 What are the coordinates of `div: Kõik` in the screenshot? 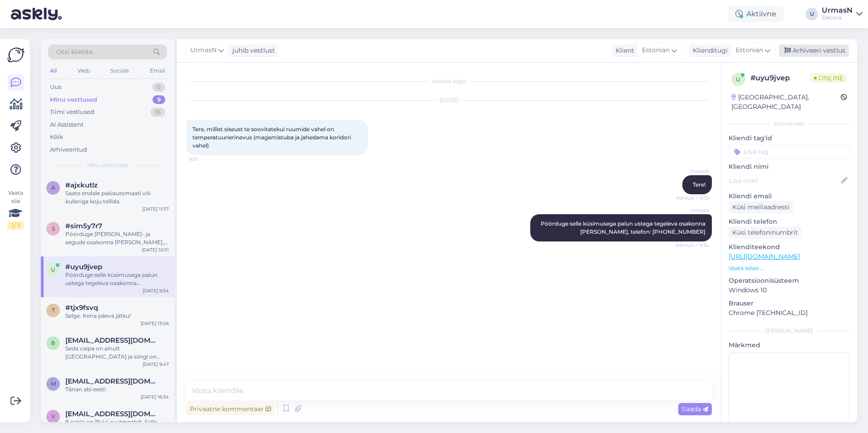 It's located at (56, 137).